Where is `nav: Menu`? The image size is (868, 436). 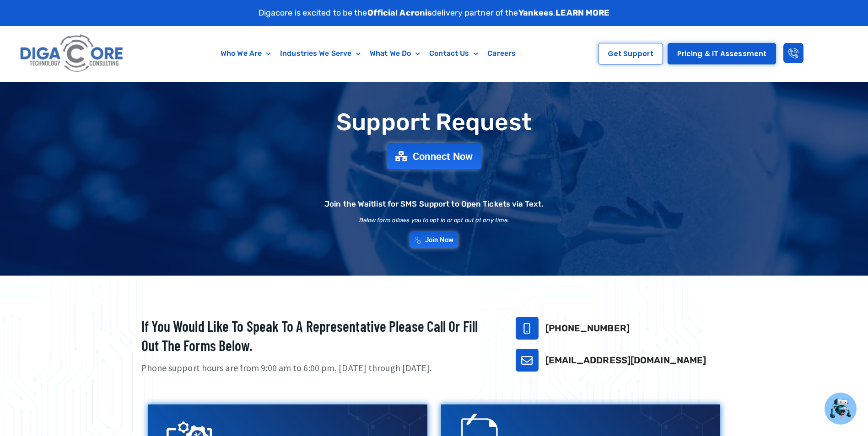
nav: Menu is located at coordinates (368, 53).